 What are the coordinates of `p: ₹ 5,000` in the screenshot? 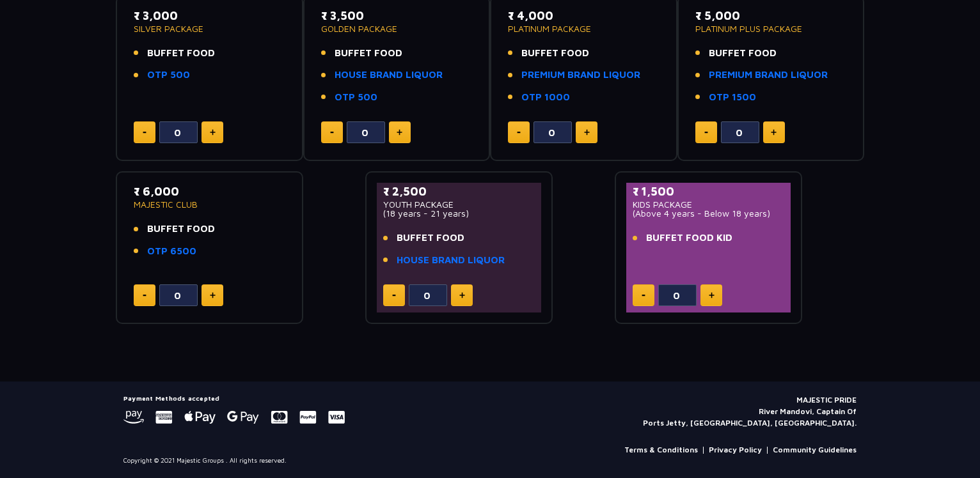 It's located at (770, 15).